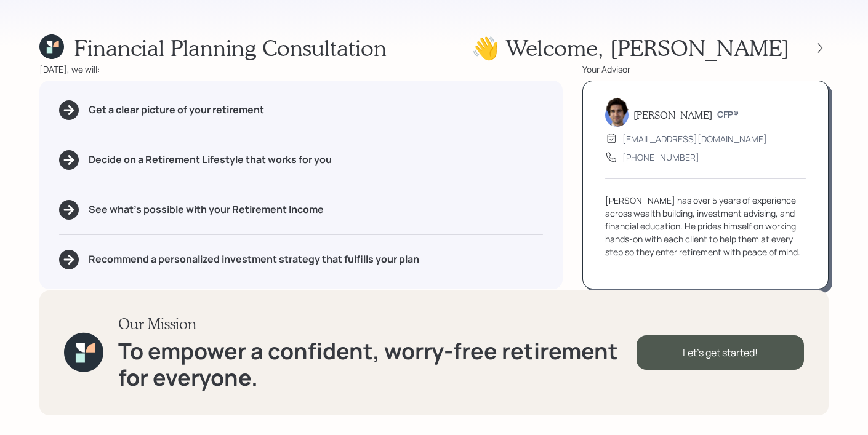  I want to click on div: Your Advisor, so click(705, 69).